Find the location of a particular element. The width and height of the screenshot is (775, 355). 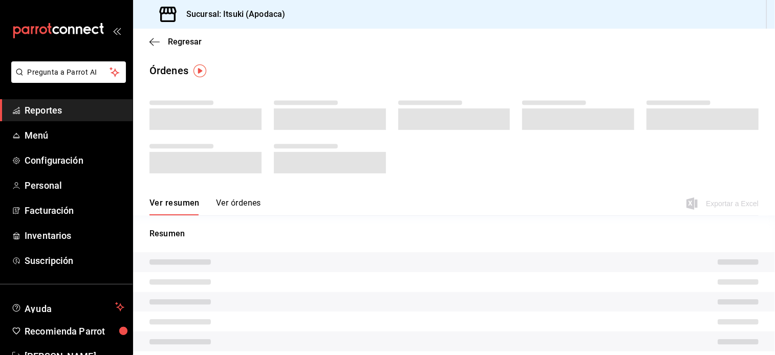

font: Personal is located at coordinates (43, 185).